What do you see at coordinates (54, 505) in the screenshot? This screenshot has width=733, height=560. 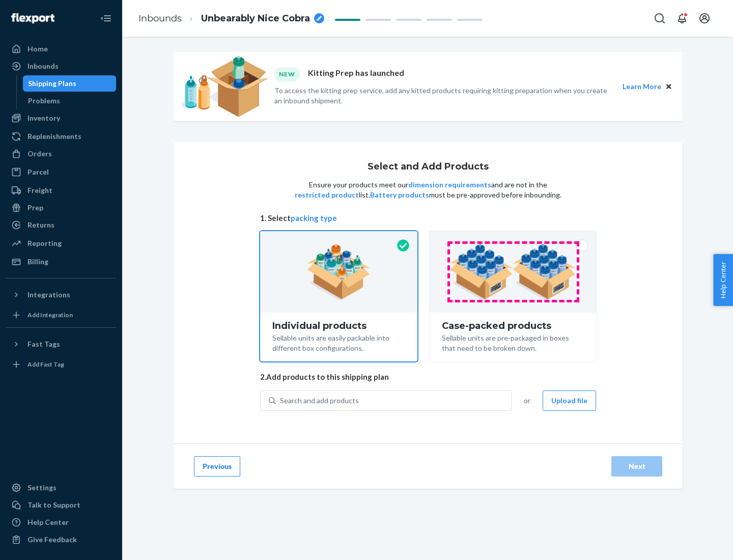 I see `div: Talk to Support` at bounding box center [54, 505].